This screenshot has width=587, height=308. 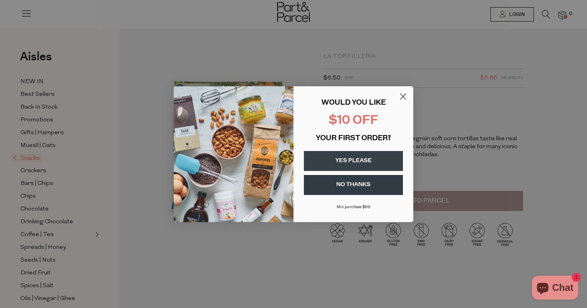 What do you see at coordinates (353, 161) in the screenshot?
I see `button: YES PLEASE` at bounding box center [353, 161].